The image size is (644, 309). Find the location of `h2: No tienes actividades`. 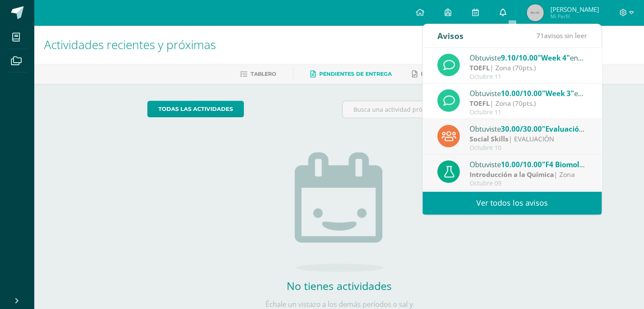

h2: No tienes actividades is located at coordinates (339, 286).